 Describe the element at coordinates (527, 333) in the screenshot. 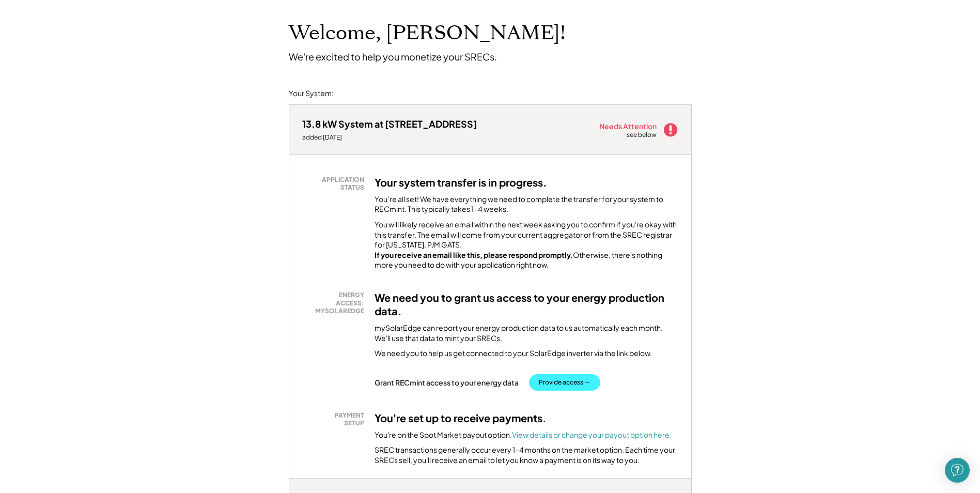

I see `div: mySolarEdge can report your energy production data to us automatically each month. We'll use that...` at that location.